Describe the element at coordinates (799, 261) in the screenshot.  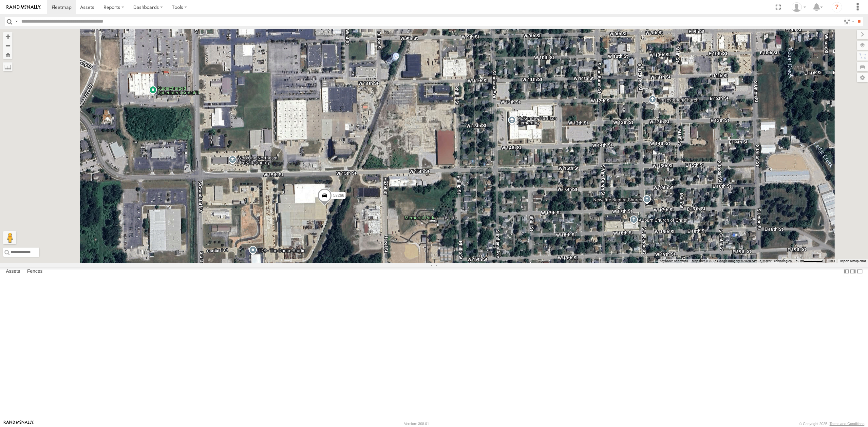
I see `span: 50 m` at that location.